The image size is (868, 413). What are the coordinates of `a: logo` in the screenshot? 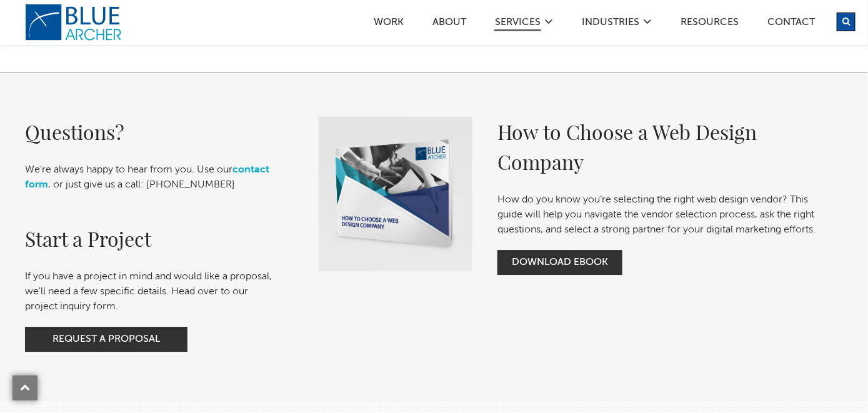 It's located at (75, 22).